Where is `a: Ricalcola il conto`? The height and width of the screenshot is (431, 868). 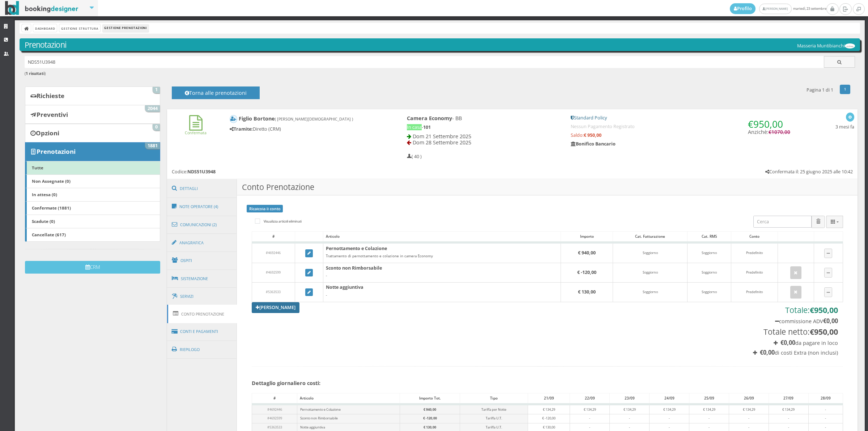 a: Ricalcola il conto is located at coordinates (265, 208).